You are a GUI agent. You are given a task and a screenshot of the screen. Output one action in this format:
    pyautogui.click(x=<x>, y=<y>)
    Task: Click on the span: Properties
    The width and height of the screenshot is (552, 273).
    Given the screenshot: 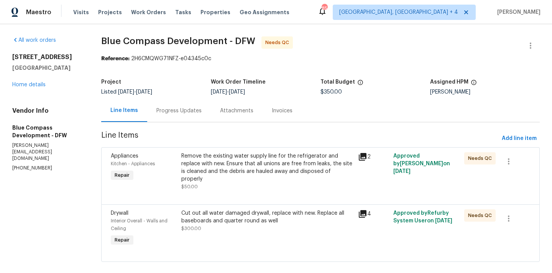 What is the action you would take?
    pyautogui.click(x=215, y=12)
    